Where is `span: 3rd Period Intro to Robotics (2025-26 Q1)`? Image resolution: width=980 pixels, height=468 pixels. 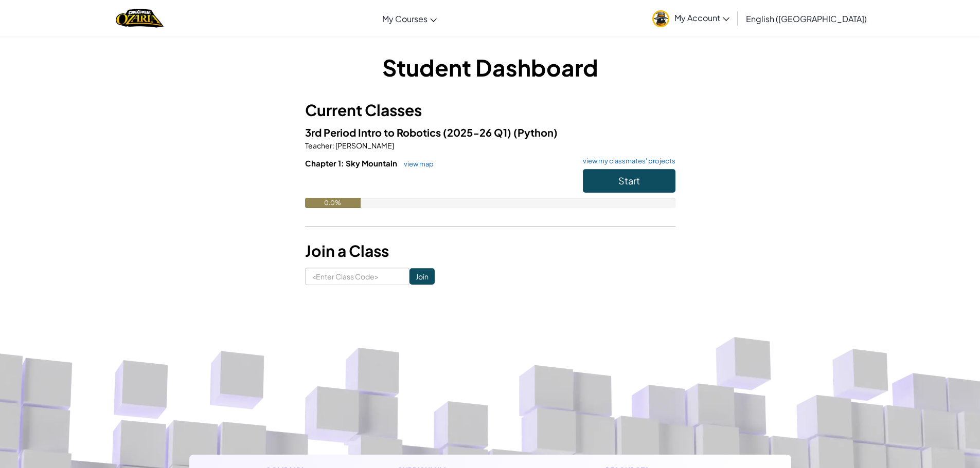 span: 3rd Period Intro to Robotics (2025-26 Q1) is located at coordinates (409, 132).